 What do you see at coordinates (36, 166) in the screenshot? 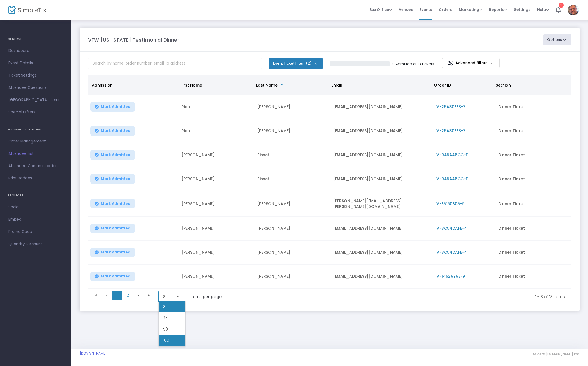
I see `span: Attendee Communication` at bounding box center [36, 166].